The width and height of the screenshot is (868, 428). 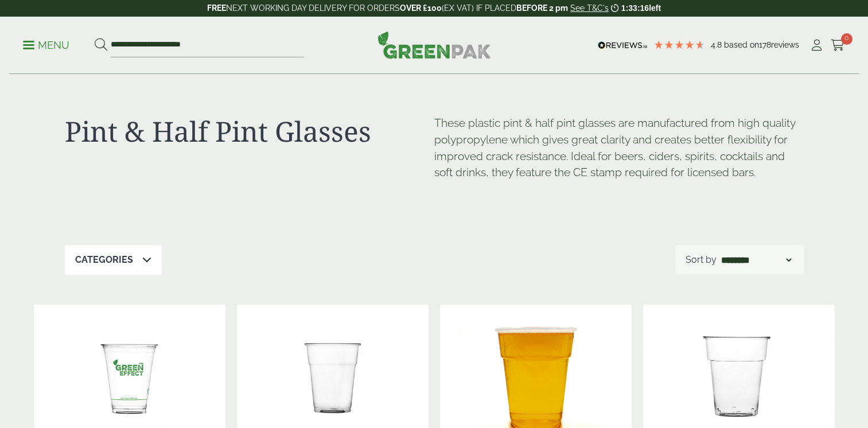 I want to click on a: See T&C's, so click(x=589, y=8).